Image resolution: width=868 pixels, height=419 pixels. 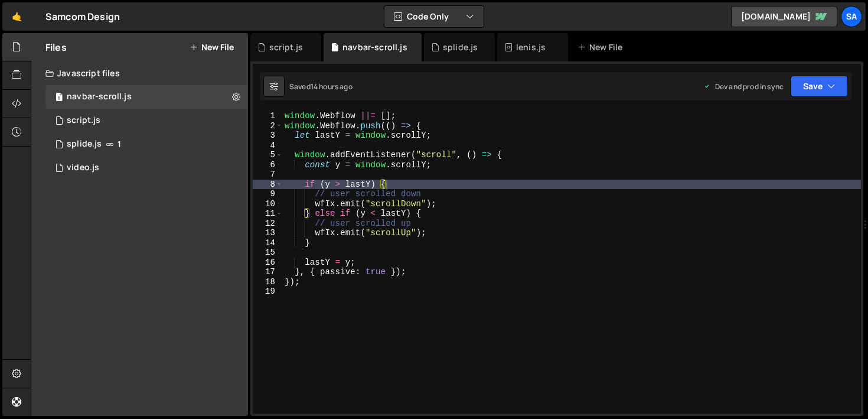 I want to click on div: 12, so click(x=268, y=223).